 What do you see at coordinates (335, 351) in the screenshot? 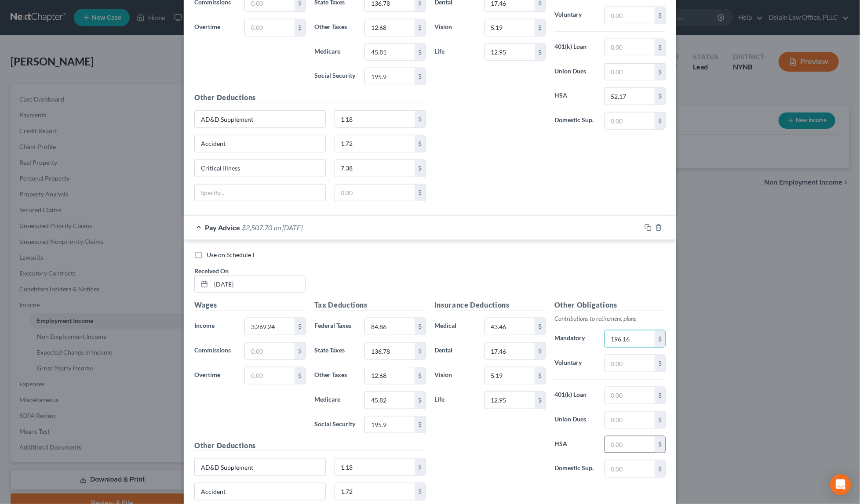
I see `label: State Taxes` at bounding box center [335, 351].